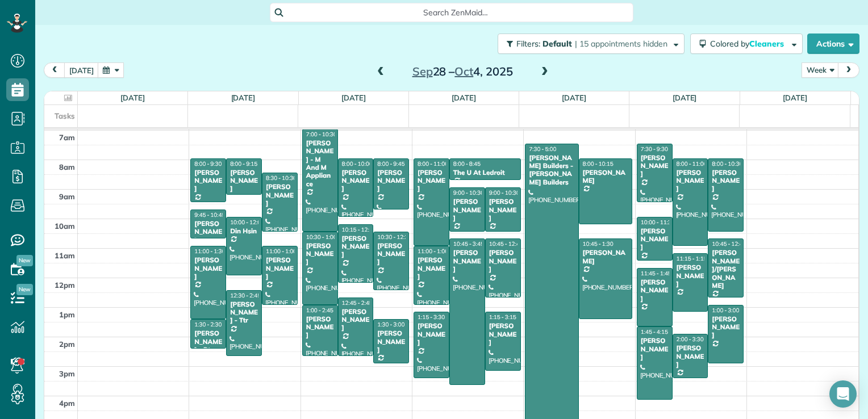 This screenshot has height=419, width=868. I want to click on span: 1:00 - 3:00, so click(726, 310).